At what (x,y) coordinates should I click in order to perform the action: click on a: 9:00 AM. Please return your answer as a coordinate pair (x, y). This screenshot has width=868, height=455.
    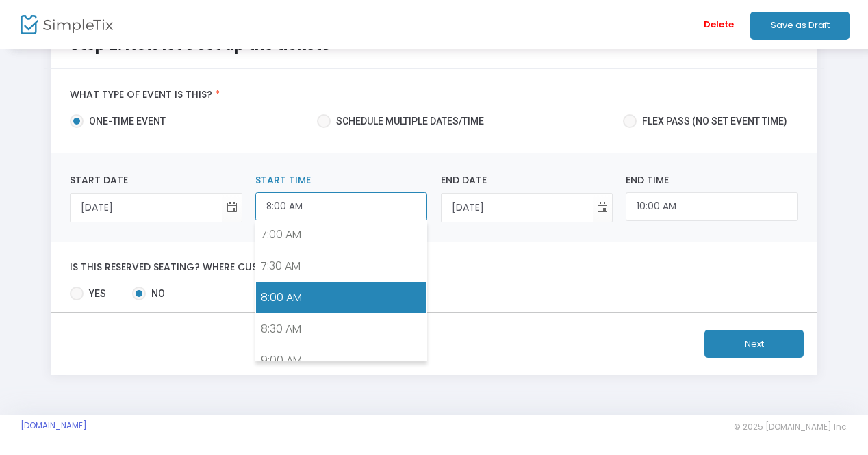
    Looking at the image, I should click on (341, 361).